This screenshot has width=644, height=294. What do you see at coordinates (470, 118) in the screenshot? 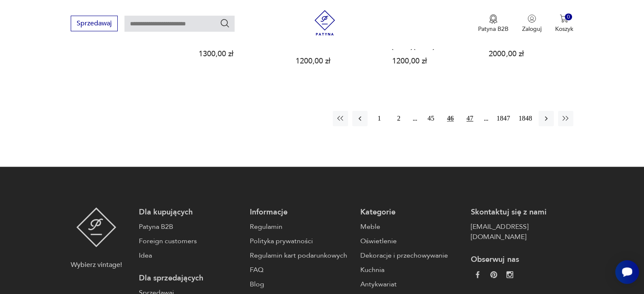
I see `button: 47` at bounding box center [470, 118].